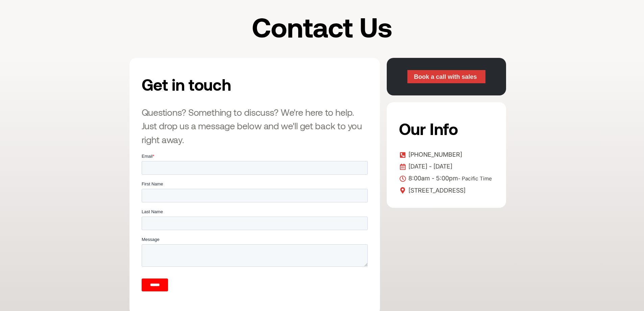 The width and height of the screenshot is (644, 311). Describe the element at coordinates (450, 179) in the screenshot. I see `span: 8:00am - 5:00pm` at that location.